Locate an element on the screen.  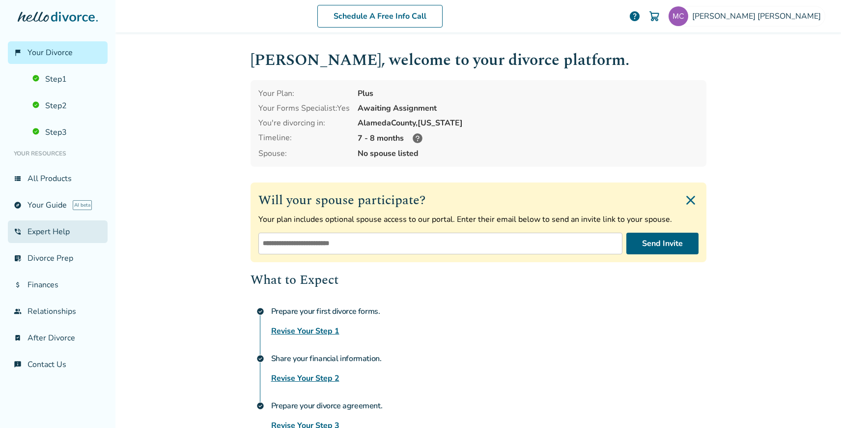
li: Your Resources is located at coordinates (57, 153).